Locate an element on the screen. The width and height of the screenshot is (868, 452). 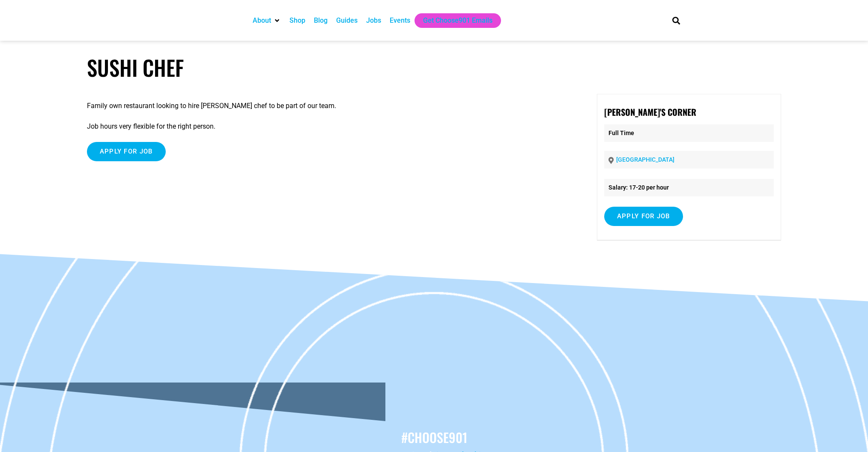
div: Search is located at coordinates (676, 20).